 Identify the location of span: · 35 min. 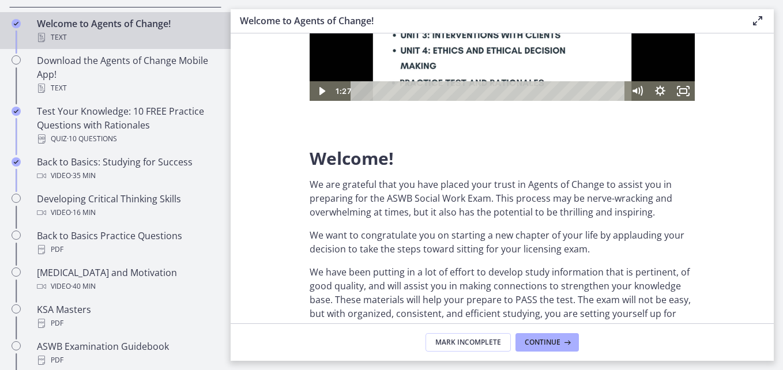
(83, 176).